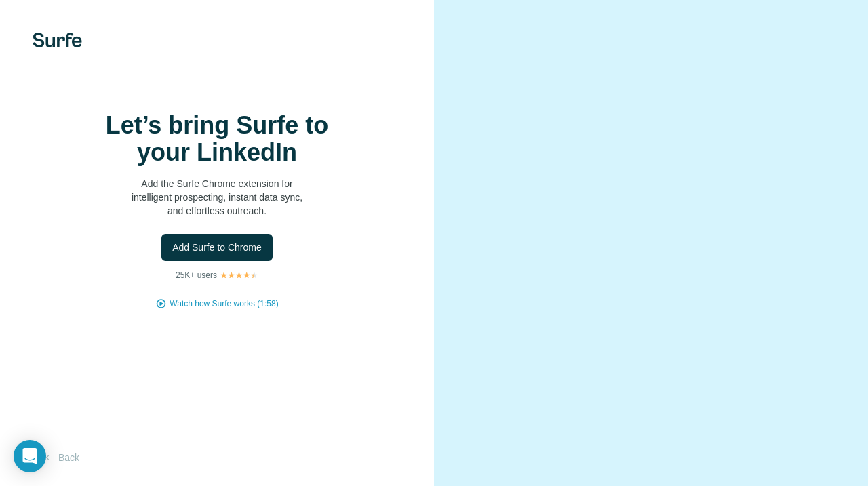 The height and width of the screenshot is (486, 868). I want to click on button: Add Surfe to Chrome, so click(217, 247).